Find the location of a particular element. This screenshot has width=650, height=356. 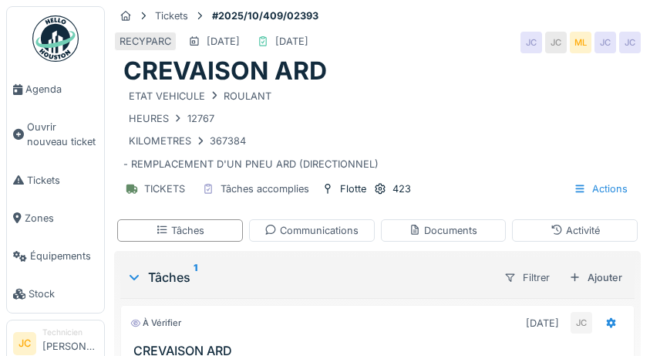

h1: CREVAISON ARD is located at coordinates (225, 71).